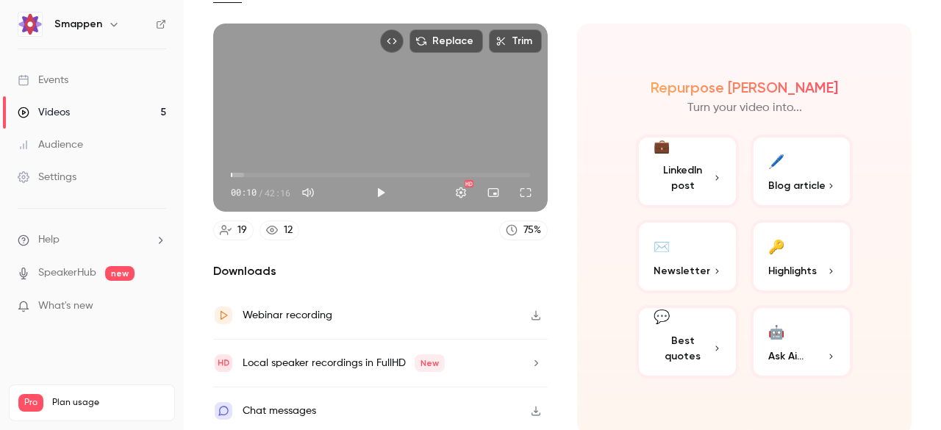 The height and width of the screenshot is (430, 941). What do you see at coordinates (523, 230) in the screenshot?
I see `a: 75%` at bounding box center [523, 230].